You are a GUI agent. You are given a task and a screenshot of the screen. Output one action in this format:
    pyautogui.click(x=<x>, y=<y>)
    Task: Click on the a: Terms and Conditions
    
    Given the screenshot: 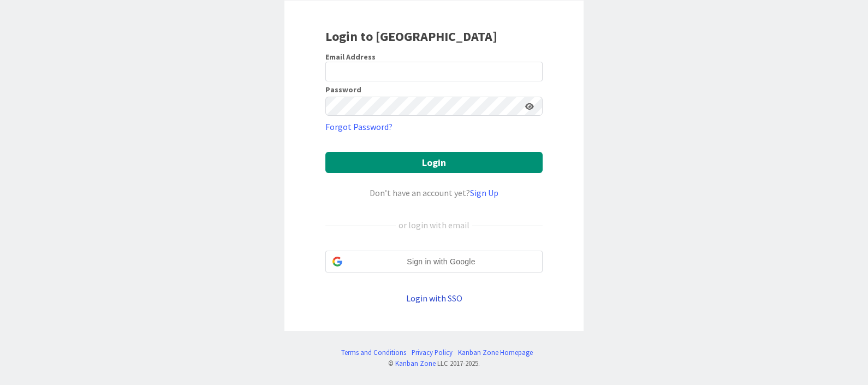 What is the action you would take?
    pyautogui.click(x=373, y=352)
    